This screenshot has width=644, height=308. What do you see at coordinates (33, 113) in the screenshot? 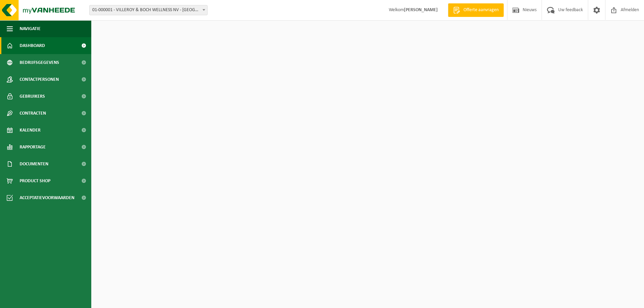
I see `span: Contracten` at bounding box center [33, 113].